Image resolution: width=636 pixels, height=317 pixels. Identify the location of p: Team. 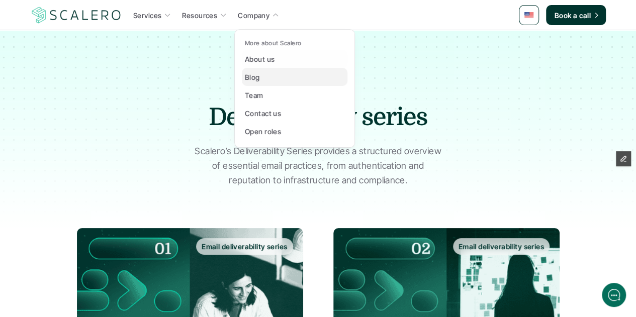
(254, 95).